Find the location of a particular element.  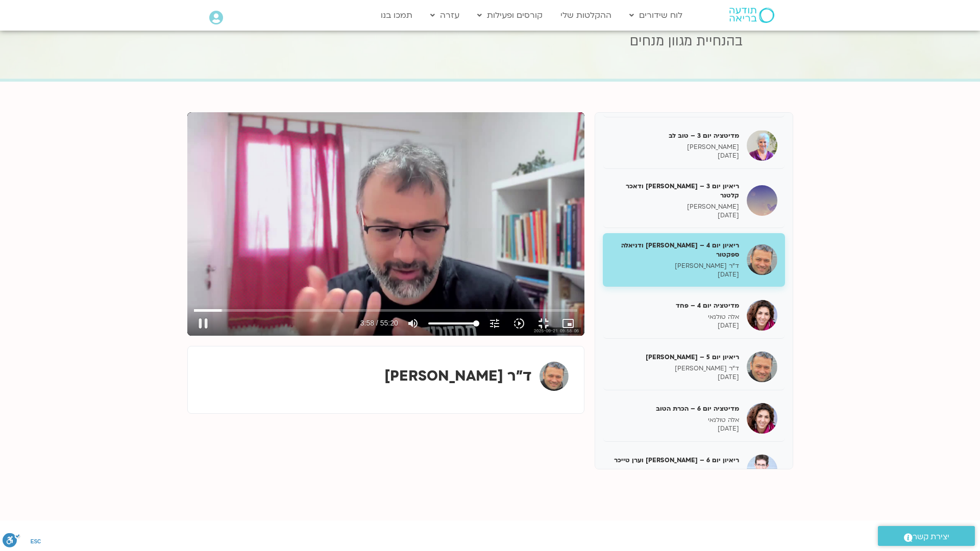

h5: מדיטציה יום 4 – פחד is located at coordinates (675, 306).